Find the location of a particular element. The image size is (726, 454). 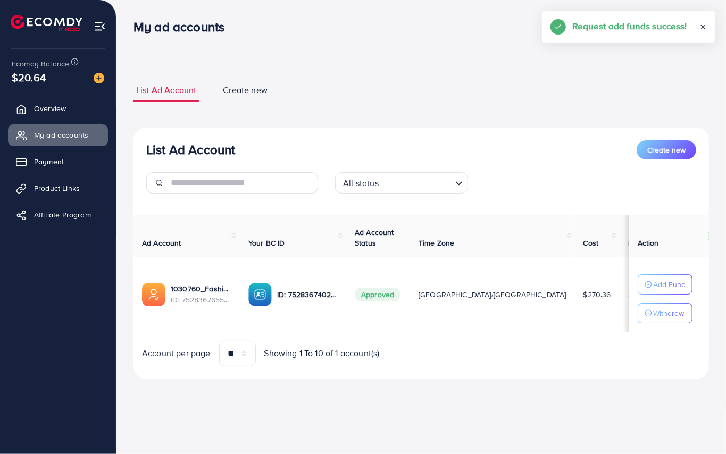

span: Account per page is located at coordinates (176, 353).